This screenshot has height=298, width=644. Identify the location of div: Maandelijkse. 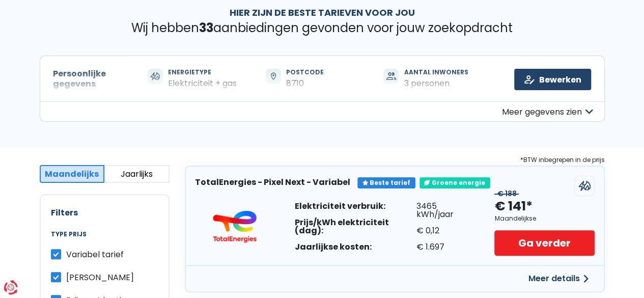
(514, 219).